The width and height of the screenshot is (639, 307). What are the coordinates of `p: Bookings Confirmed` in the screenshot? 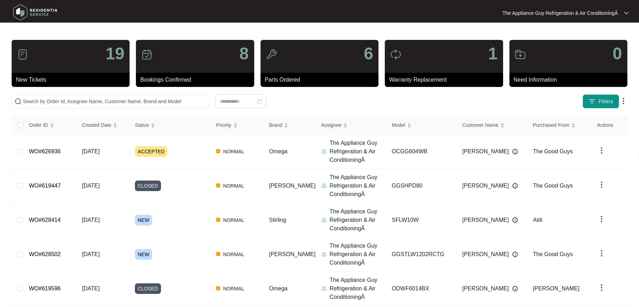 It's located at (197, 80).